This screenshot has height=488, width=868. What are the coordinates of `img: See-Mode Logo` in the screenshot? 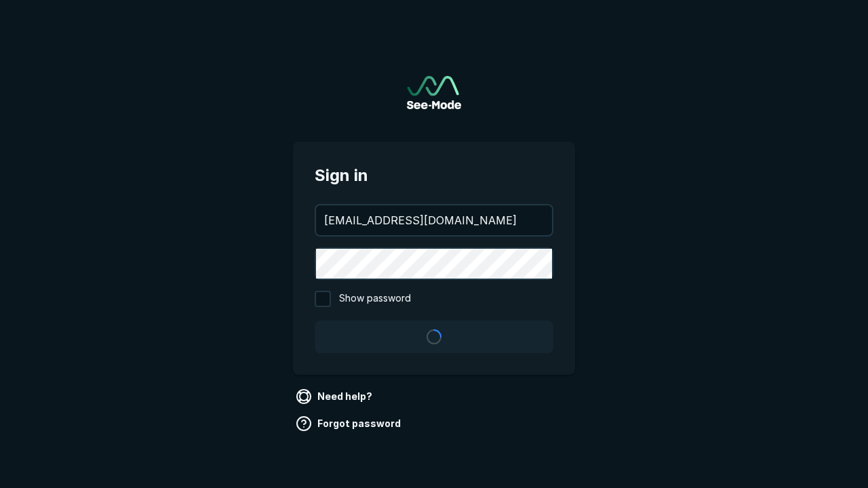 It's located at (434, 92).